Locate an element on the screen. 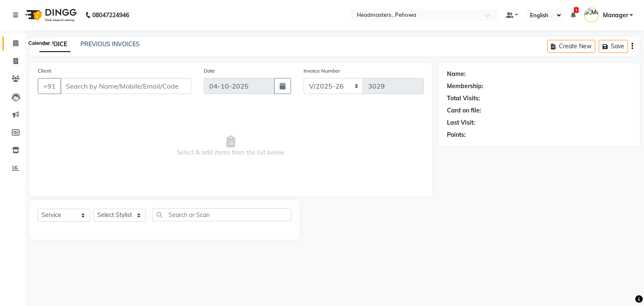 This screenshot has height=306, width=644. img: logo is located at coordinates (50, 15).